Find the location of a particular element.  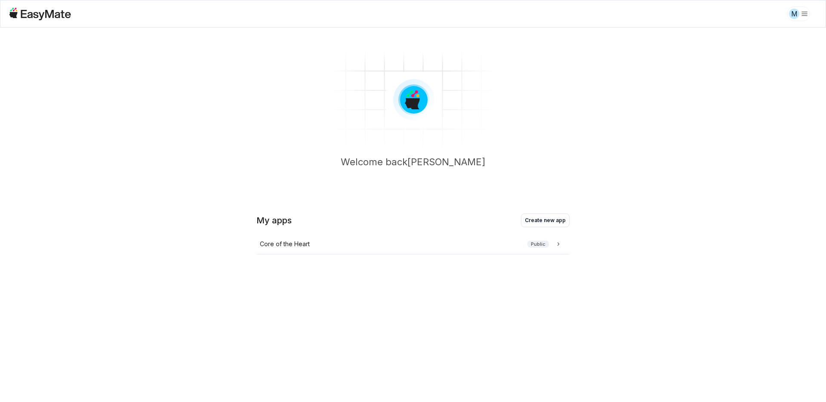

span: Public is located at coordinates (538, 244).